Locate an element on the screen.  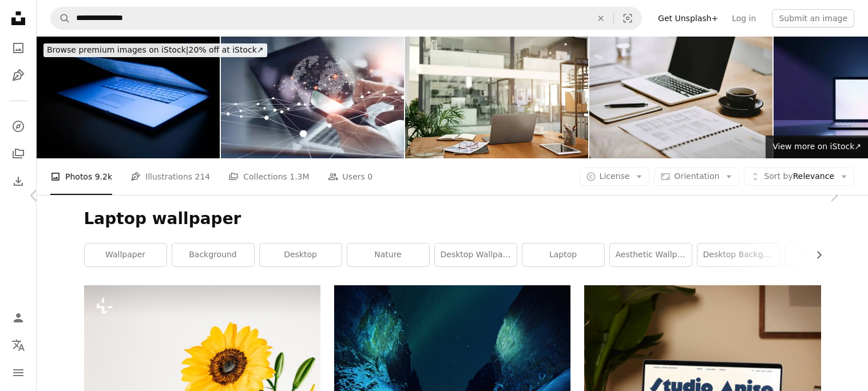
a: wallpaper is located at coordinates (125, 255).